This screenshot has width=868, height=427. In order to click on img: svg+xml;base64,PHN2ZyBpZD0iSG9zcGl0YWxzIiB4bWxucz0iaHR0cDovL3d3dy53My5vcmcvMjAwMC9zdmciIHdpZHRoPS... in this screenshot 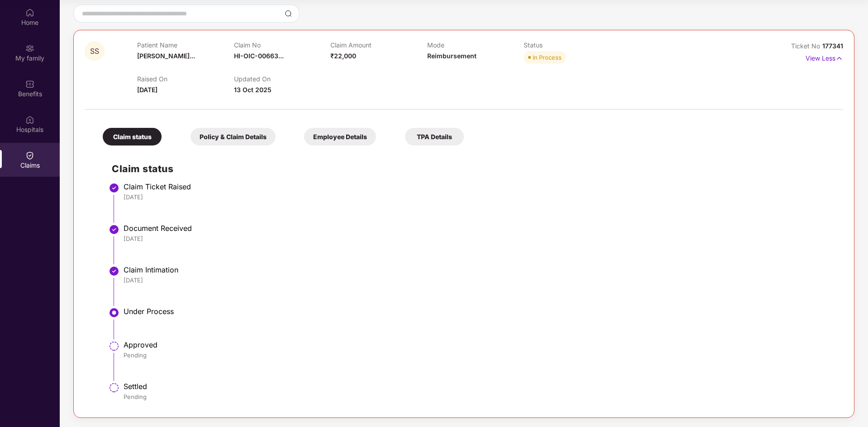, I will do `click(30, 120)`.